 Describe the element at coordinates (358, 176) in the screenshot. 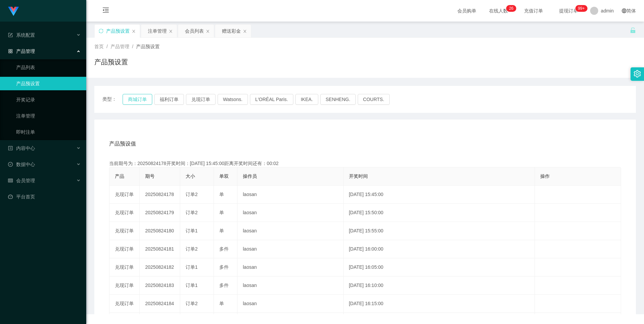

I see `span: 开奖时间` at that location.